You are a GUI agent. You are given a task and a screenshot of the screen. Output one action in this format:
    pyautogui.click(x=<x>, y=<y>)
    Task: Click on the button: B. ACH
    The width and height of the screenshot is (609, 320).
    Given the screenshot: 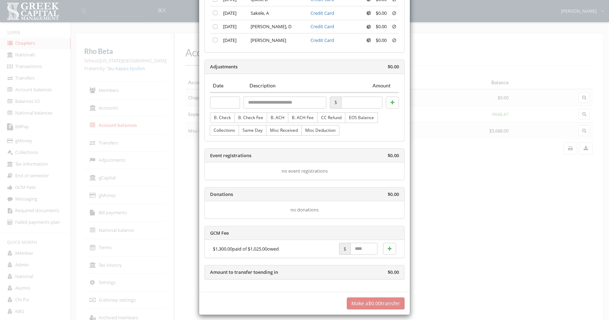 What is the action you would take?
    pyautogui.click(x=277, y=118)
    